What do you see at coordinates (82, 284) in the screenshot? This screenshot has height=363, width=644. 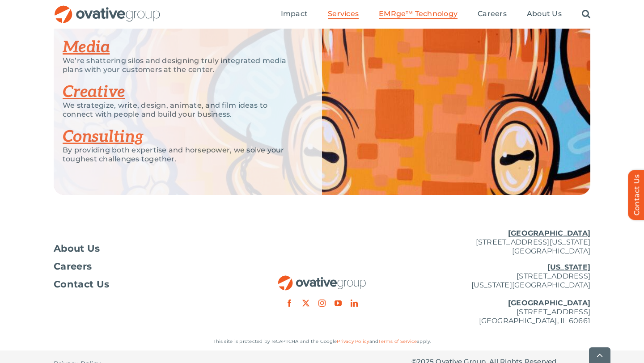 I see `span: Contact Us` at bounding box center [82, 284].